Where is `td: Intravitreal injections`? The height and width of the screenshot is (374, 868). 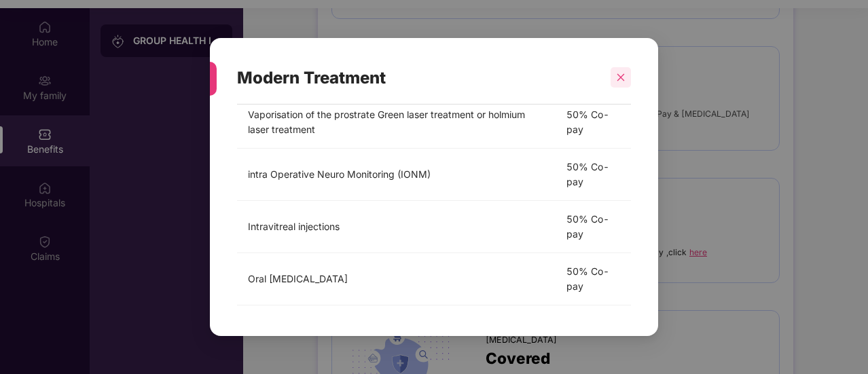
td: Intravitreal injections is located at coordinates (396, 226).